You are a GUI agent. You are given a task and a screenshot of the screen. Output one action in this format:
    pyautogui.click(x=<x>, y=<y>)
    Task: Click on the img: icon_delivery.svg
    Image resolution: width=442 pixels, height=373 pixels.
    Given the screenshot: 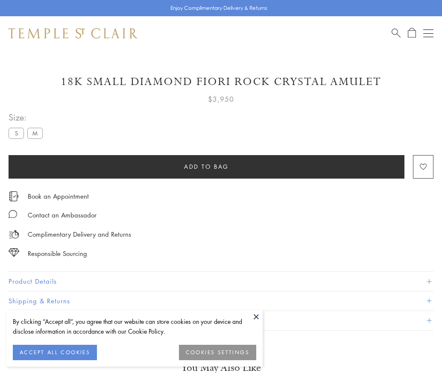 What is the action you would take?
    pyautogui.click(x=14, y=234)
    